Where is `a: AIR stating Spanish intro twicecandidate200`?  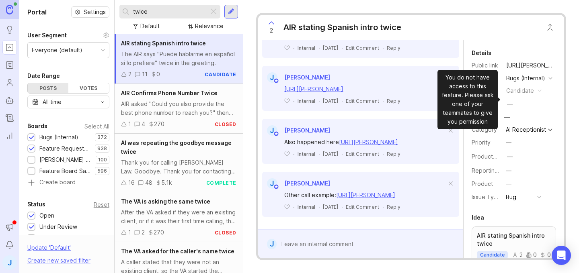 a: AIR stating Spanish intro twicecandidate200 is located at coordinates (514, 246).